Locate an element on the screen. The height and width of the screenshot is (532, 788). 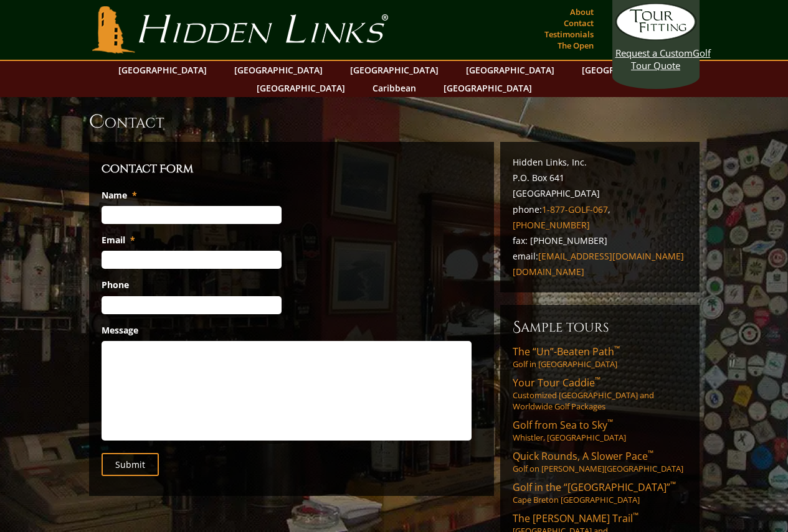
input: Submit is located at coordinates (130, 464).